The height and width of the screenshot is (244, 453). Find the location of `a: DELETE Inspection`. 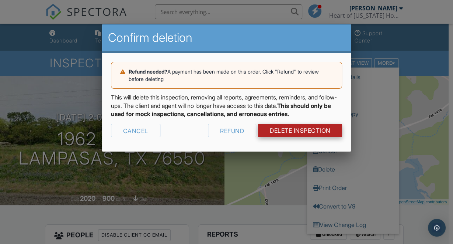

a: DELETE Inspection is located at coordinates (300, 130).